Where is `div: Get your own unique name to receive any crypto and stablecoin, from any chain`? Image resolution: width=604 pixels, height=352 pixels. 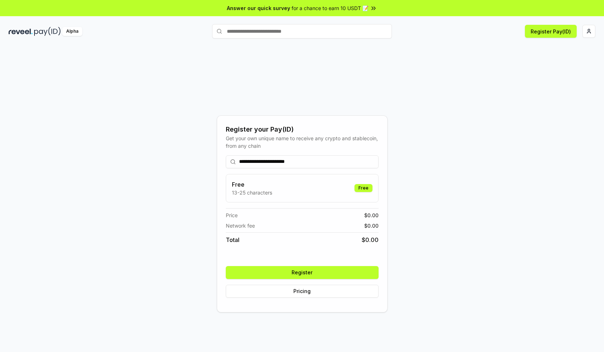
div: Get your own unique name to receive any crypto and stablecoin, from any chain is located at coordinates (302, 142).